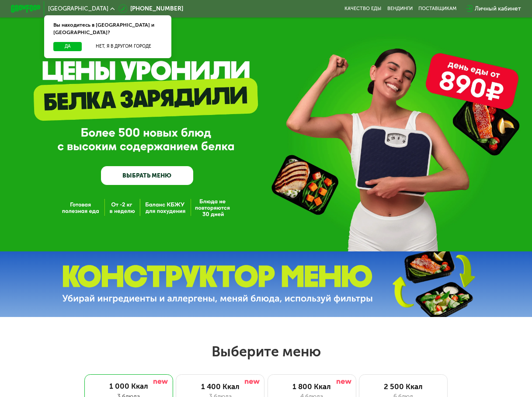  I want to click on div: 1 800 Ккал, so click(312, 387).